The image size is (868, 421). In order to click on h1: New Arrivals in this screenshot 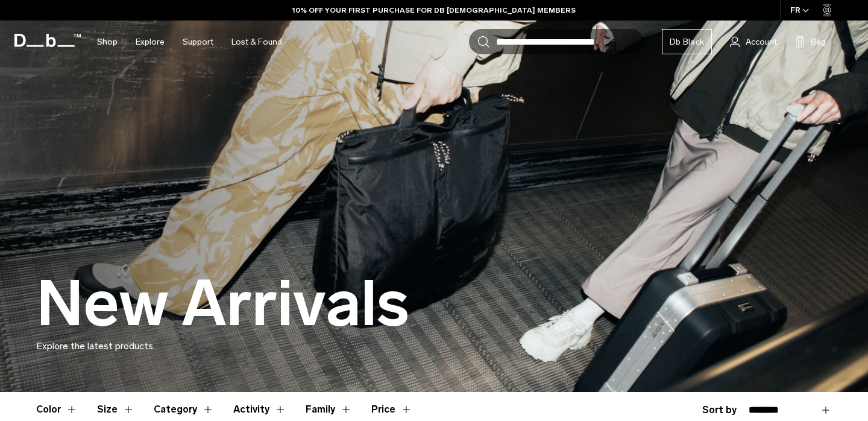, I will do `click(222, 304)`.